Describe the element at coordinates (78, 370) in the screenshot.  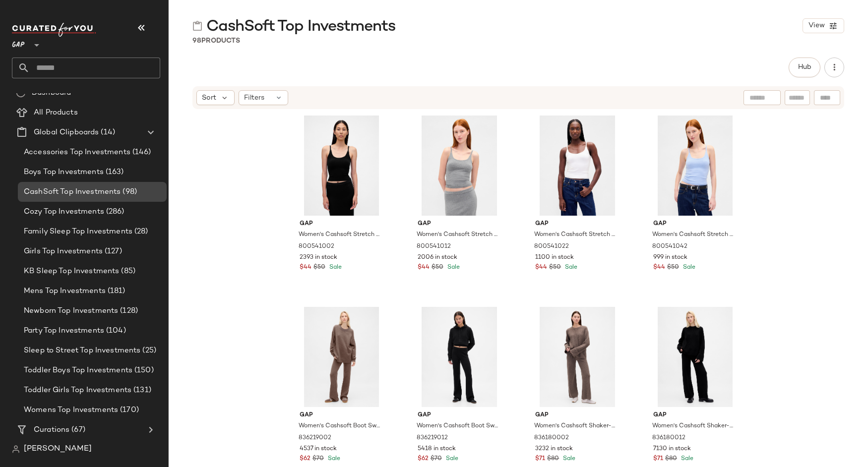
I see `span: Toddler Boys Top Investments` at that location.